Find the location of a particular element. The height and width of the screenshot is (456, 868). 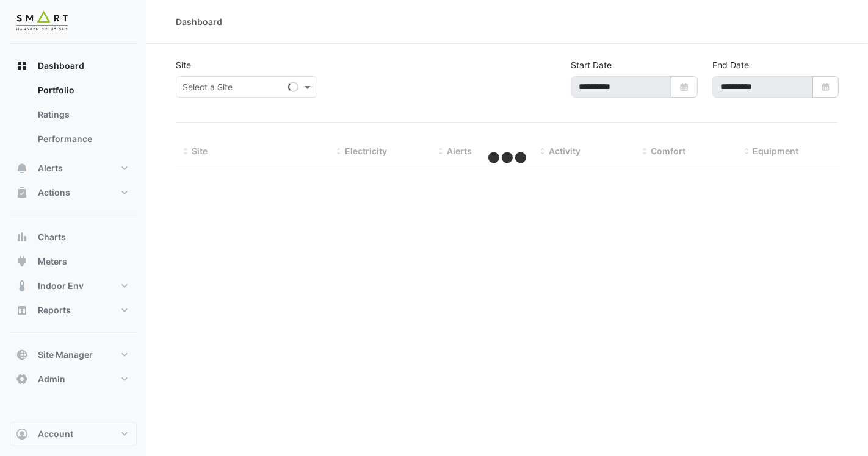

span: Meters is located at coordinates (53, 262).